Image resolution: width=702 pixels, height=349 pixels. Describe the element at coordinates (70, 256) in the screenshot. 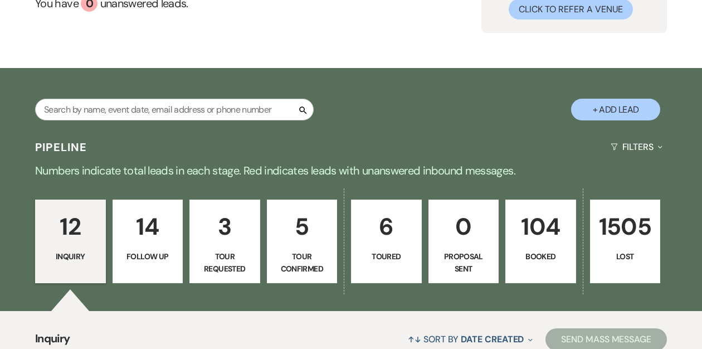

I see `p: Inquiry` at that location.